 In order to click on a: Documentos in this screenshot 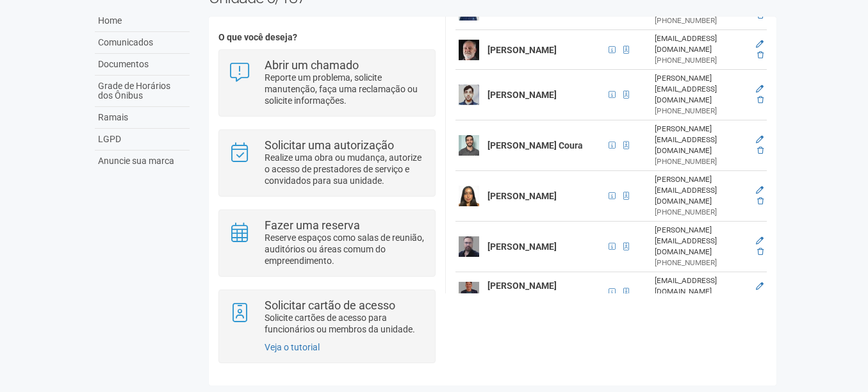, I will do `click(142, 65)`.